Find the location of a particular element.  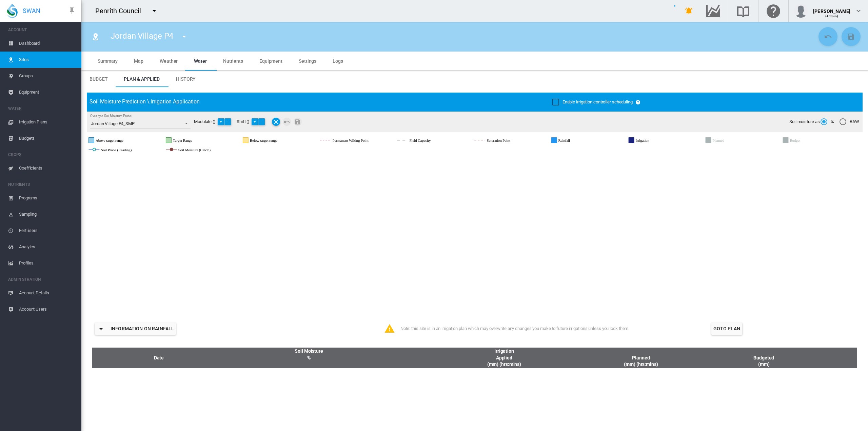

span: NUTRIENTS is located at coordinates (42, 185).